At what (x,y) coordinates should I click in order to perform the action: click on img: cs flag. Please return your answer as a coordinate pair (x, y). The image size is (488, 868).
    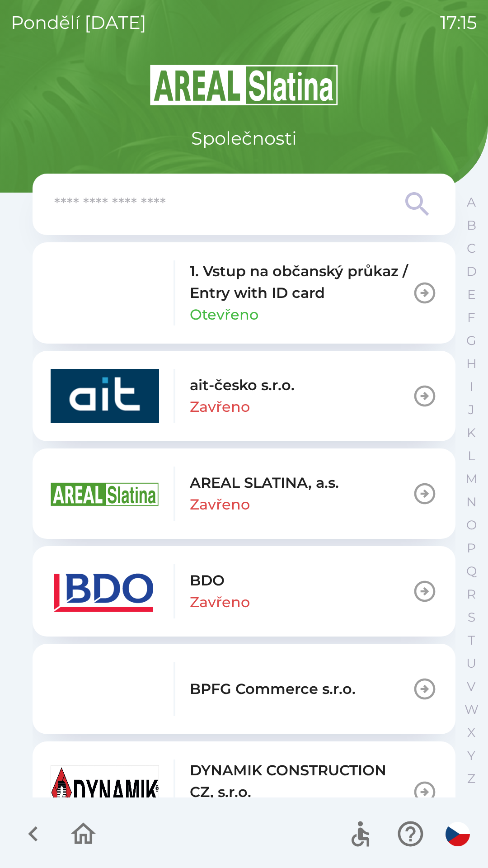
    Looking at the image, I should click on (458, 834).